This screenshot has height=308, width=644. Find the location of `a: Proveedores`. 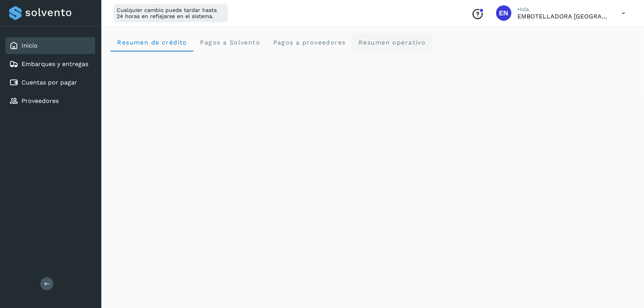

a: Proveedores is located at coordinates (40, 101).